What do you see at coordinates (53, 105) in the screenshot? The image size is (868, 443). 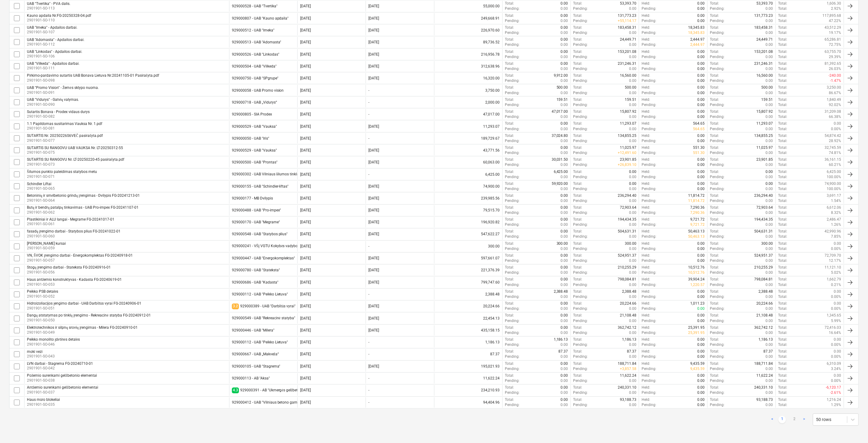 I see `p: 2901901-SO-090` at bounding box center [53, 105].